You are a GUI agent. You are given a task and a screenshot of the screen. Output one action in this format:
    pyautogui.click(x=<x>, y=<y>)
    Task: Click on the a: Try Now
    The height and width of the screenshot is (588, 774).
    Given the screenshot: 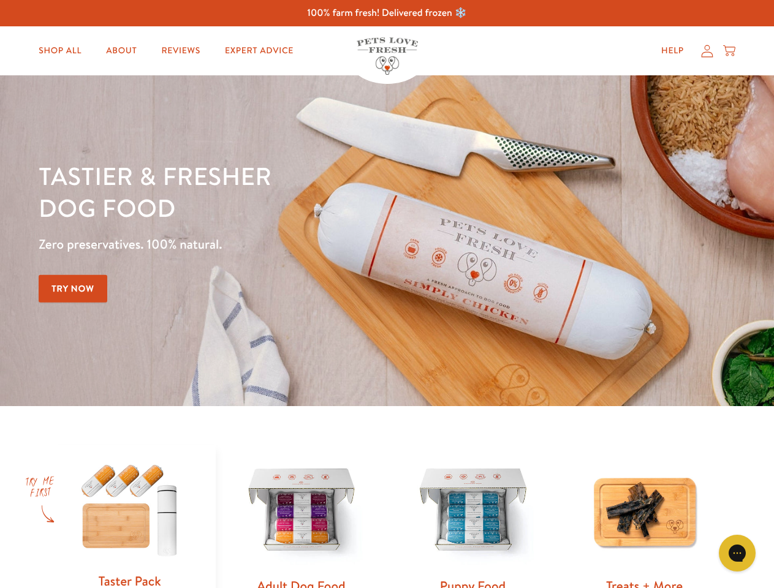 What is the action you would take?
    pyautogui.click(x=73, y=289)
    